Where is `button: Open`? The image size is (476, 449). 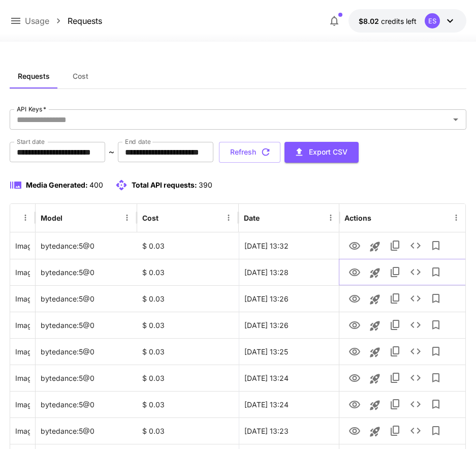 button: Open is located at coordinates (456, 119).